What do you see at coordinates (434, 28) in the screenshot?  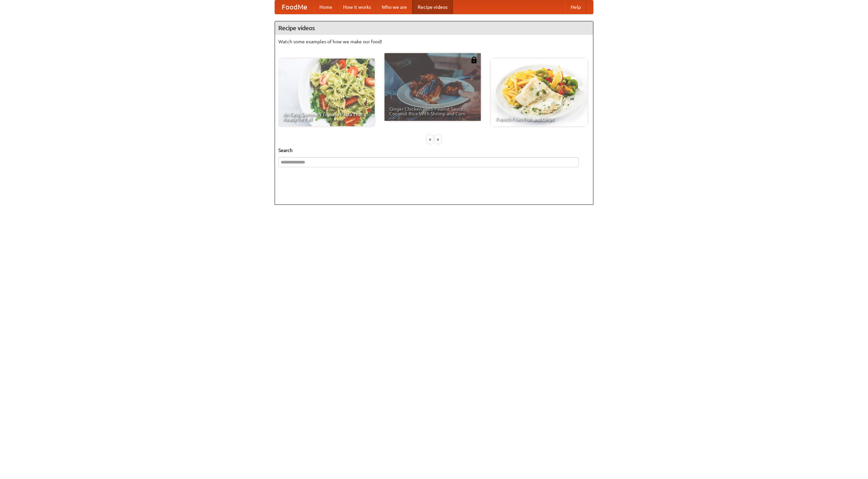 I see `h4: Recipe videos` at bounding box center [434, 28].